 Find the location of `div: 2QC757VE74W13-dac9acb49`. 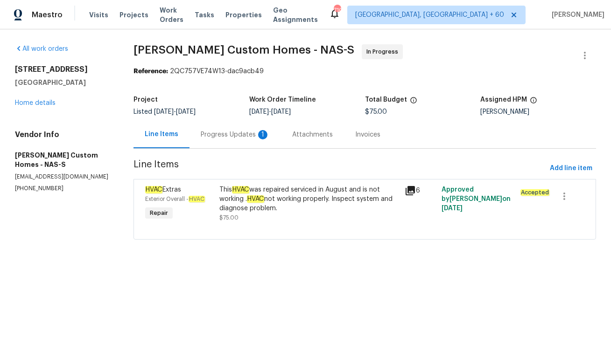

div: 2QC757VE74W13-dac9acb49 is located at coordinates (364, 71).